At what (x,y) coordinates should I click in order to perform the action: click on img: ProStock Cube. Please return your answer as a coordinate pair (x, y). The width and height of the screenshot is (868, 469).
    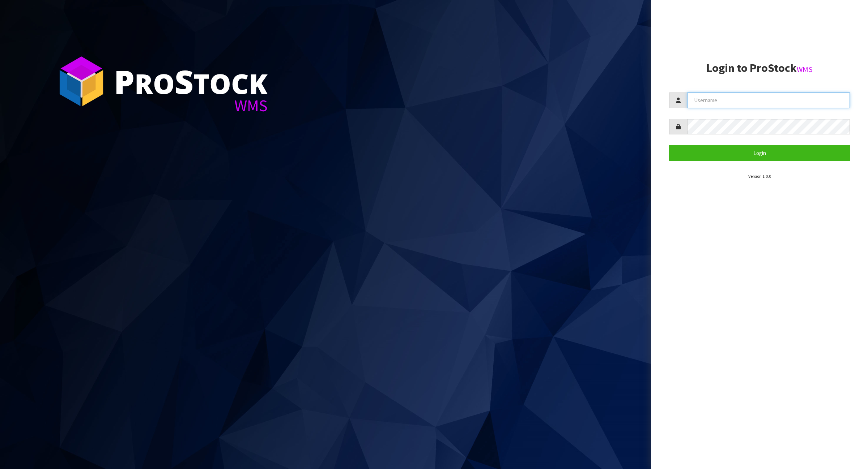
    Looking at the image, I should click on (81, 81).